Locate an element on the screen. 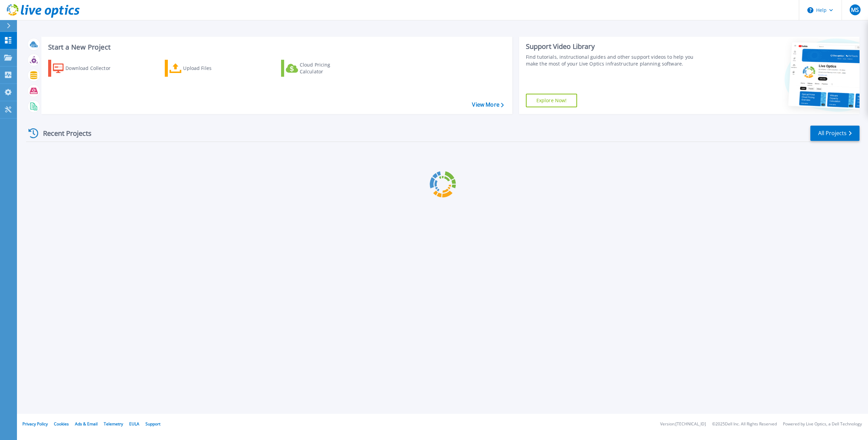 This screenshot has width=868, height=440. a: Privacy Policy is located at coordinates (35, 423).